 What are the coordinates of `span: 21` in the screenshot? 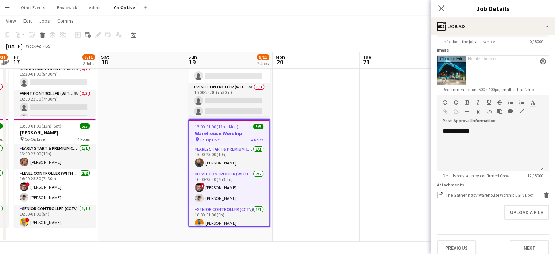 It's located at (366, 62).